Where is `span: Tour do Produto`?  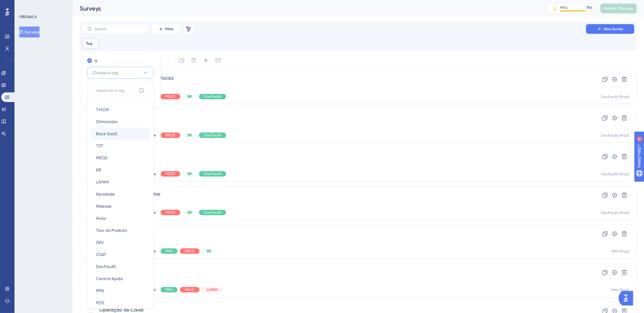
span: Tour do Produto is located at coordinates (111, 230).